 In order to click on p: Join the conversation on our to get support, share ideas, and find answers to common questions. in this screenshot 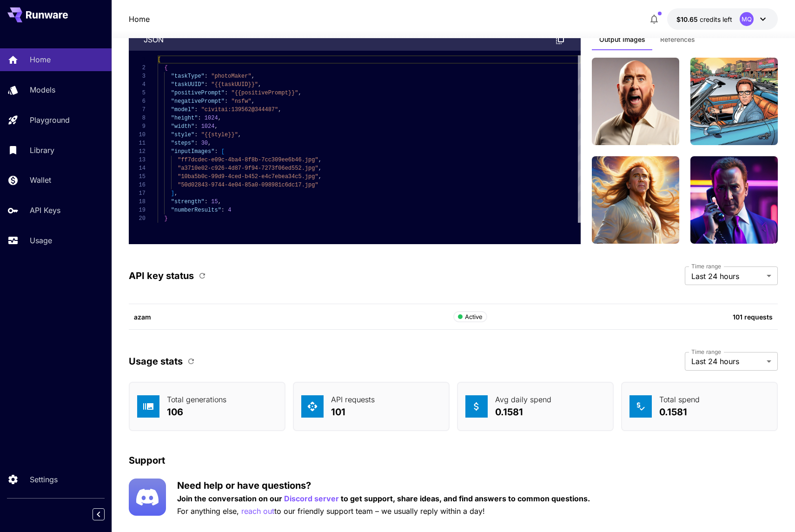, I will do `click(384, 498)`.